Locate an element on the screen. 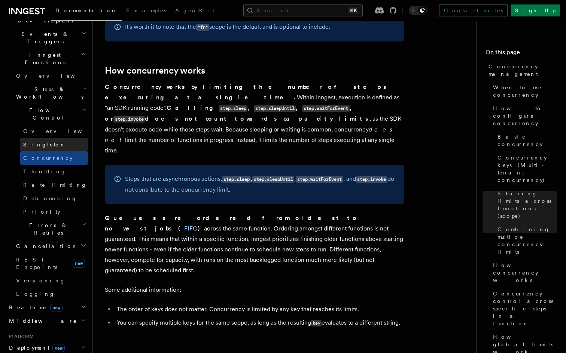 The width and height of the screenshot is (566, 353). button: Steps & Workflows is located at coordinates (50, 93).